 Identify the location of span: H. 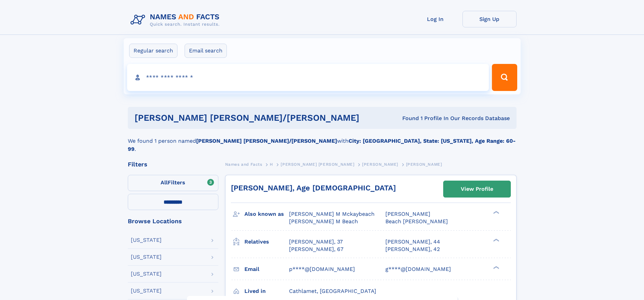
(271, 164).